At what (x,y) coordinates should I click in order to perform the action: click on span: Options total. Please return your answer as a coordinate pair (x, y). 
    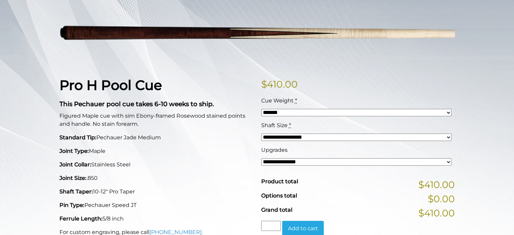
    Looking at the image, I should click on (279, 196).